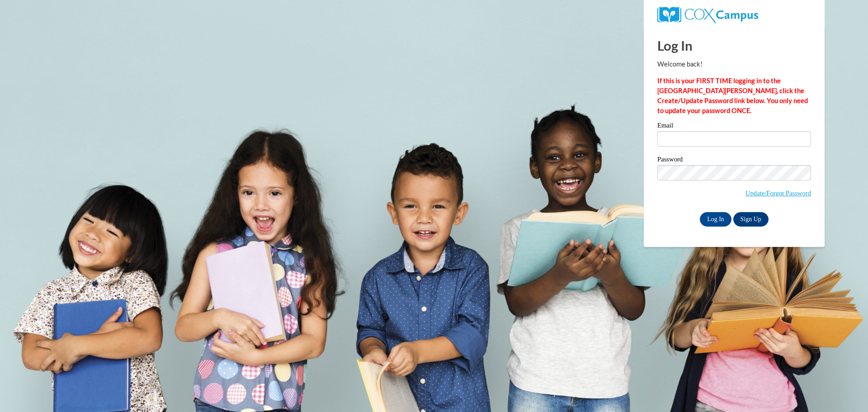 The height and width of the screenshot is (412, 868). Describe the element at coordinates (734, 64) in the screenshot. I see `p: Welcome back!` at that location.